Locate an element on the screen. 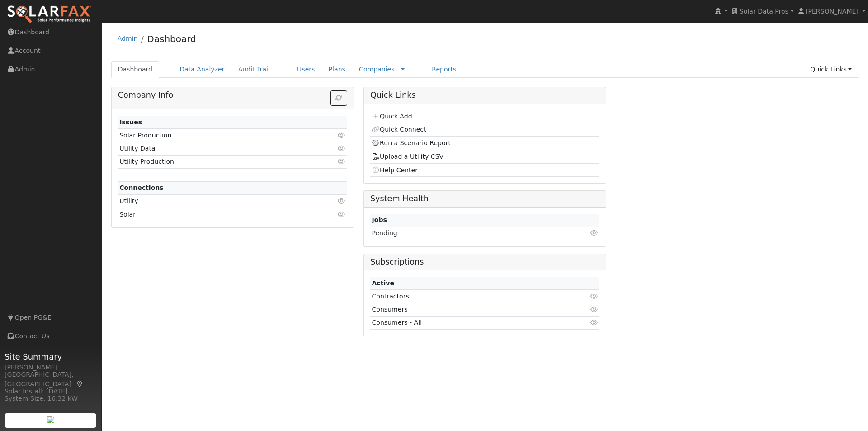  td: Utility Data is located at coordinates (214, 148).